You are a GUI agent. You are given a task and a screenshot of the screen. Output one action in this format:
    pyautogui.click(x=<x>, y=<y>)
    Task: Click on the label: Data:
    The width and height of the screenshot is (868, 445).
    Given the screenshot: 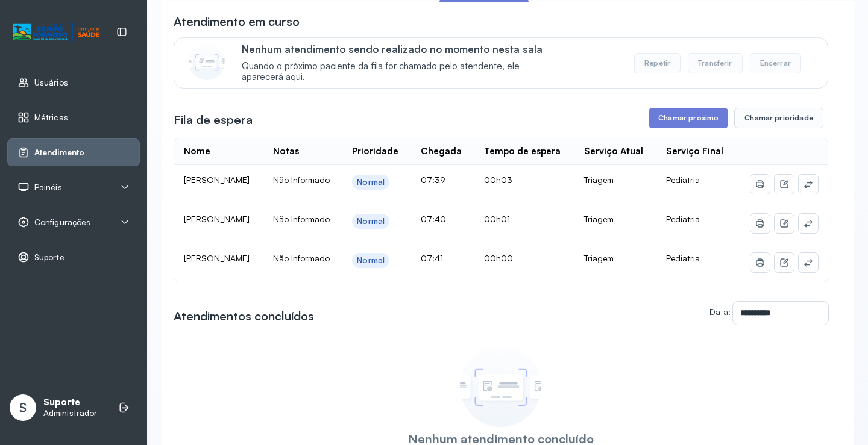 What is the action you would take?
    pyautogui.click(x=720, y=311)
    